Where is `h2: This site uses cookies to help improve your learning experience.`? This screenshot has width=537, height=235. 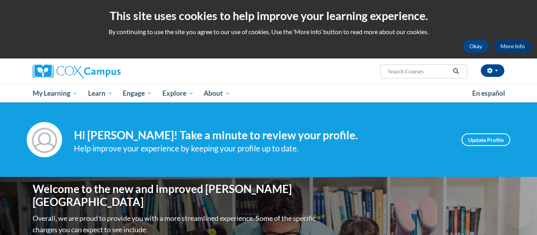
h2: This site uses cookies to help improve your learning experience. is located at coordinates (268, 16).